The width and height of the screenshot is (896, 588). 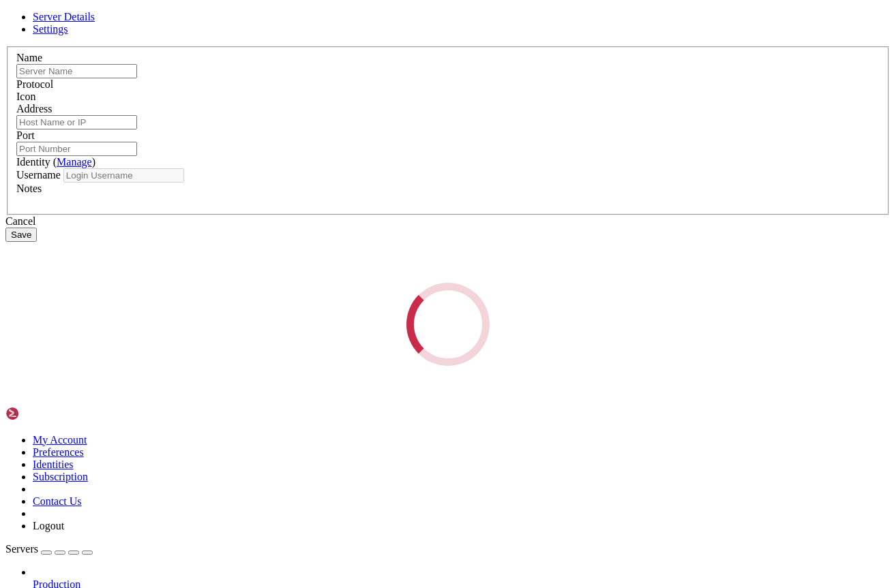 I want to click on label: Protocol, so click(x=34, y=84).